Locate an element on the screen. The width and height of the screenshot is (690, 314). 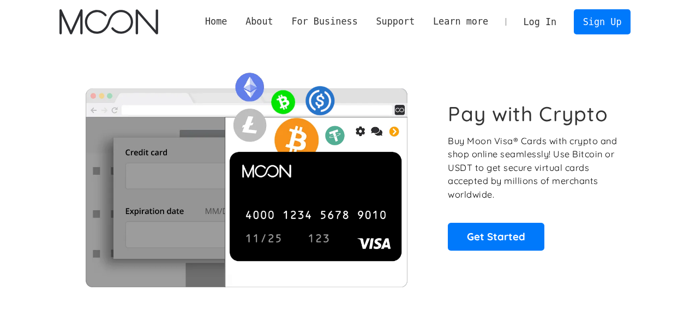
a: home is located at coordinates (109, 22).